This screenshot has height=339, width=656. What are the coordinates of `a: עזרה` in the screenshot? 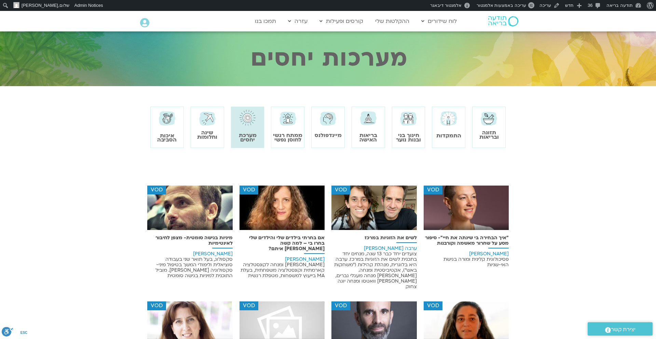 It's located at (297, 21).